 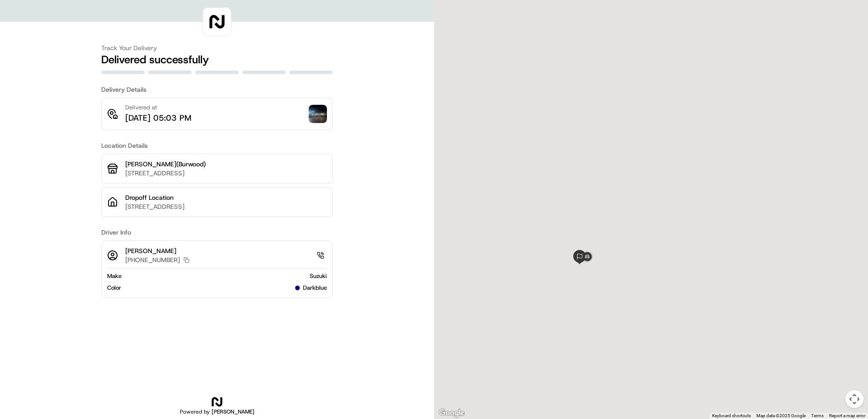 What do you see at coordinates (314, 288) in the screenshot?
I see `span: darkblue` at bounding box center [314, 288].